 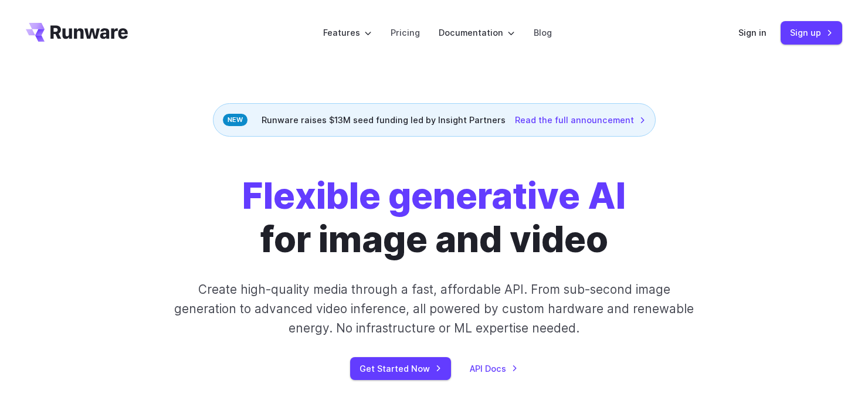 I want to click on a: Sign up, so click(x=811, y=32).